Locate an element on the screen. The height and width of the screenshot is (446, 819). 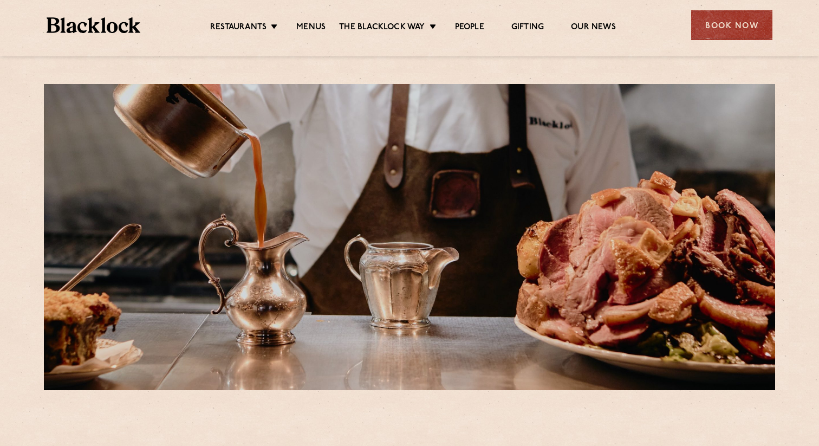
a: Gifting is located at coordinates (528, 28).